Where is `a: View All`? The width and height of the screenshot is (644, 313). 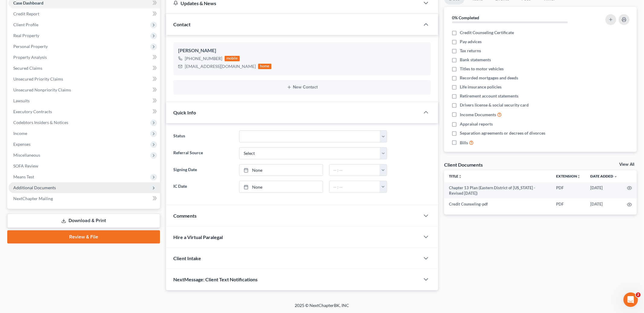
a: View All is located at coordinates (627, 165).